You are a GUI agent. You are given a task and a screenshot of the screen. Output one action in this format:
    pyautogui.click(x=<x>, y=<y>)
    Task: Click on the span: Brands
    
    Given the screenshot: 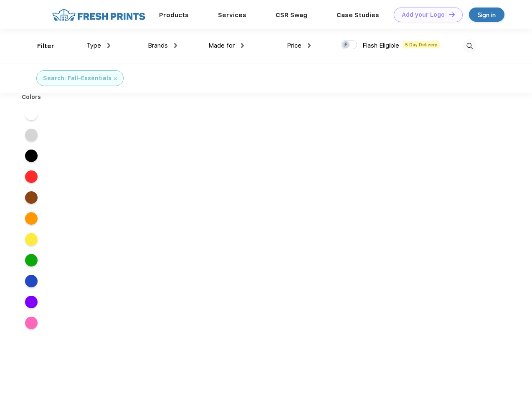 What is the action you would take?
    pyautogui.click(x=158, y=45)
    